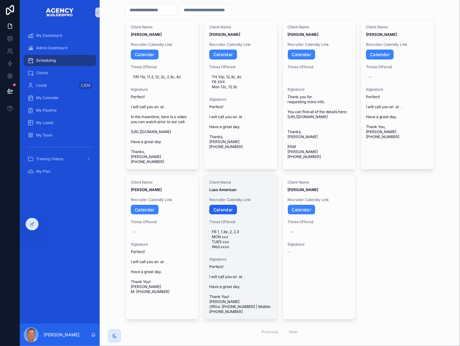  I want to click on div: scrollable content, so click(60, 105).